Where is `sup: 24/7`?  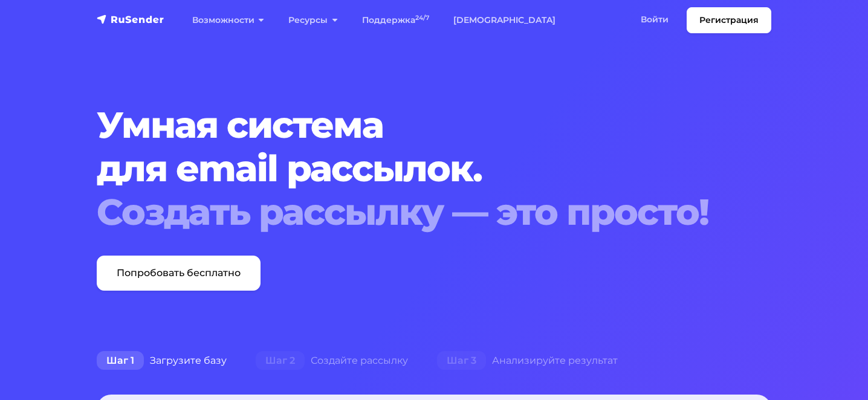
sup: 24/7 is located at coordinates (421, 18).